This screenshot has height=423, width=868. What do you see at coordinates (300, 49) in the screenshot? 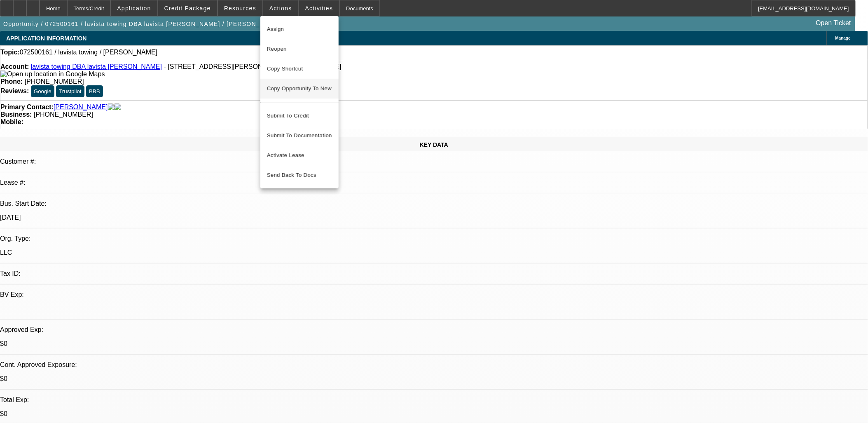
I see `span: Reopen` at bounding box center [300, 49].